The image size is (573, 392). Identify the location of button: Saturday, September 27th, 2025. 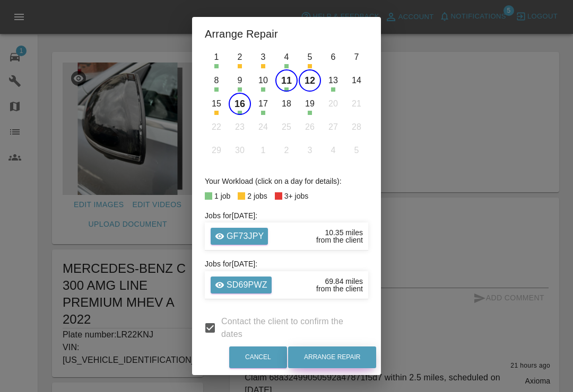
(333, 128).